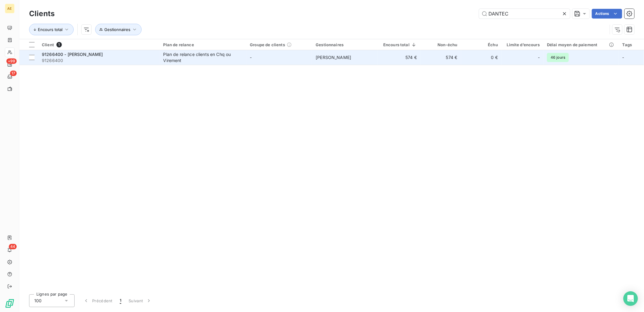 This screenshot has width=644, height=312. I want to click on button: Suivant, so click(140, 300).